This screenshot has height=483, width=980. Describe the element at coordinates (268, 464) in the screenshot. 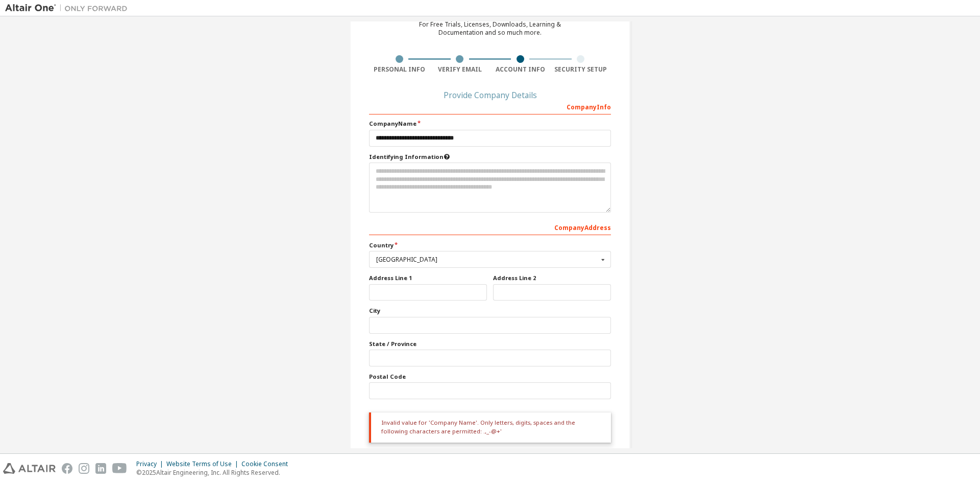

I see `div: Cookie Consent` at that location.